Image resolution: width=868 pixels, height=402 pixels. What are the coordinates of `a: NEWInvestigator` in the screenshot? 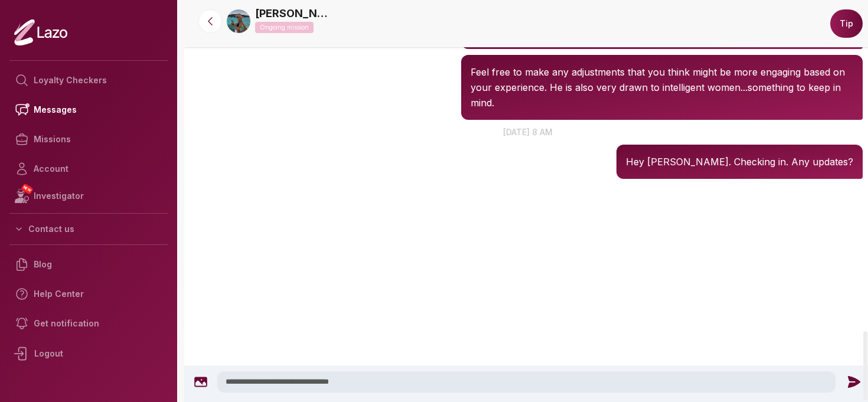 It's located at (88, 196).